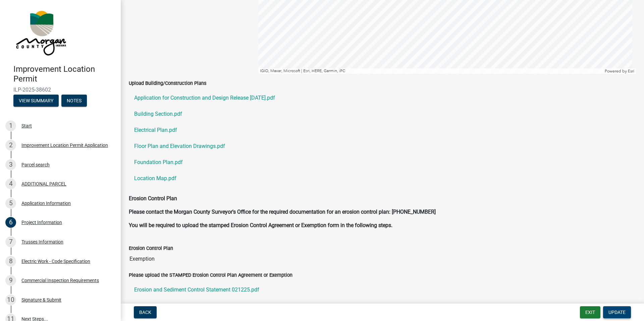  What do you see at coordinates (11, 203) in the screenshot?
I see `div: 5` at bounding box center [11, 203].